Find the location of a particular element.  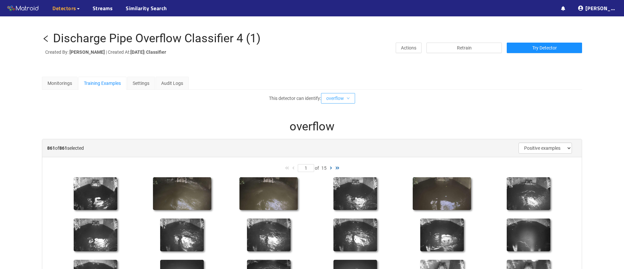

span: Actions is located at coordinates (408, 48).